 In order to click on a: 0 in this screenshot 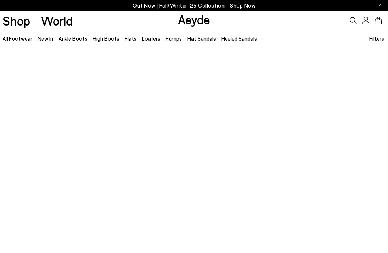, I will do `click(378, 20)`.